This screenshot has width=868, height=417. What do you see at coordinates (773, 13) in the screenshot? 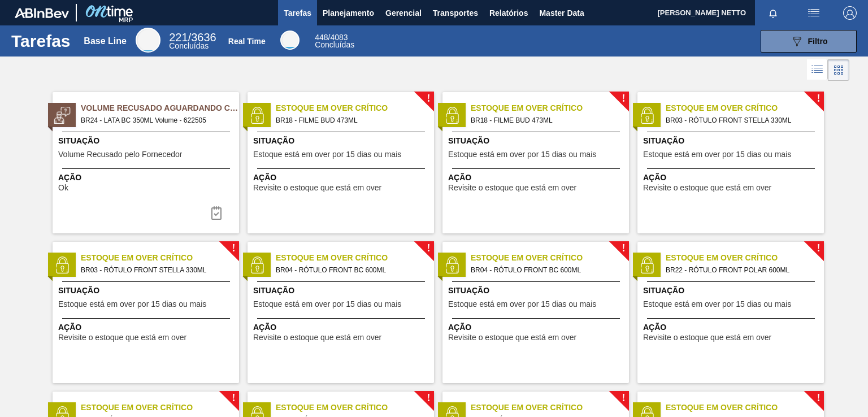
I see `button: Notificações` at bounding box center [773, 13].